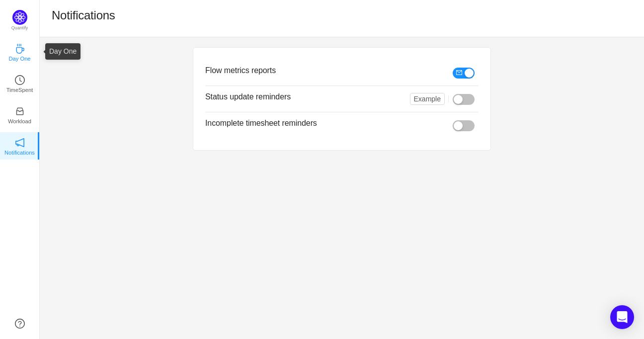 This screenshot has height=339, width=644. Describe the element at coordinates (20, 29) in the screenshot. I see `p: Quantify` at that location.